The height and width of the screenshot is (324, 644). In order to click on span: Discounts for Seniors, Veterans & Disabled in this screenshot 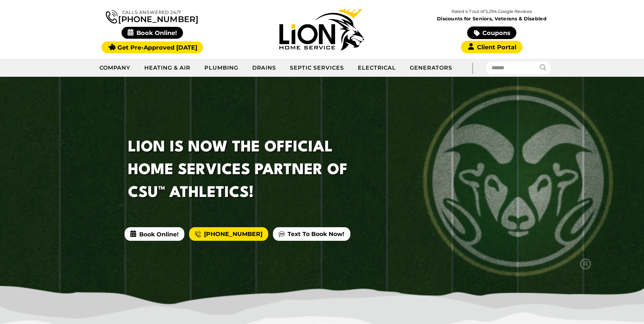, I will do `click(492, 19)`.